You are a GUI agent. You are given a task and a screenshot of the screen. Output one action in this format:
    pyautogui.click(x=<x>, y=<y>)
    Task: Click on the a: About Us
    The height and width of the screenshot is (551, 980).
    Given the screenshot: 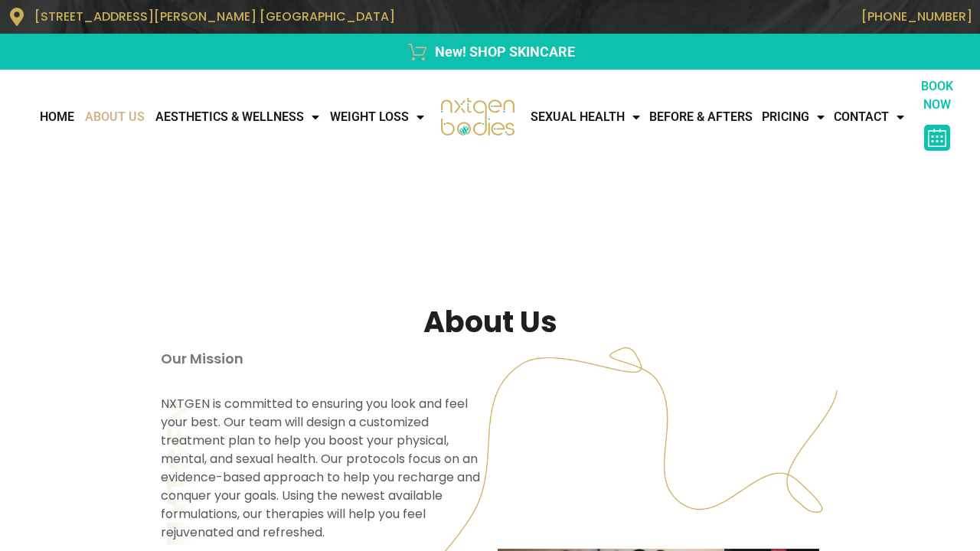 What is the action you would take?
    pyautogui.click(x=115, y=117)
    